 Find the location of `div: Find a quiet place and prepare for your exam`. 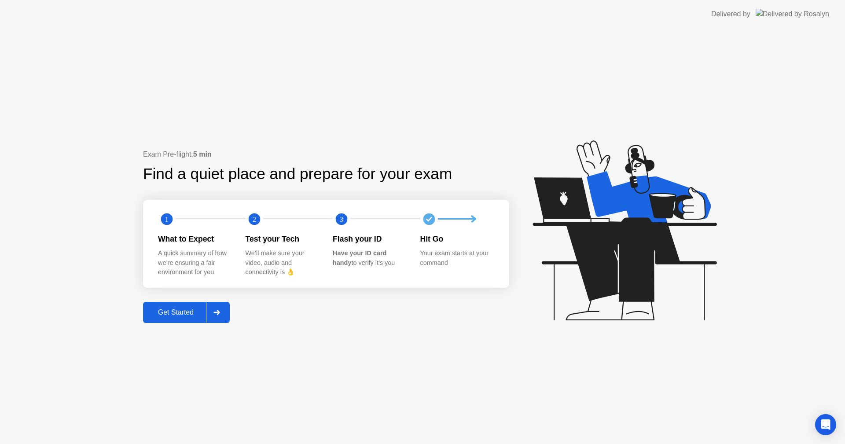

div: Find a quiet place and prepare for your exam is located at coordinates (298, 174).